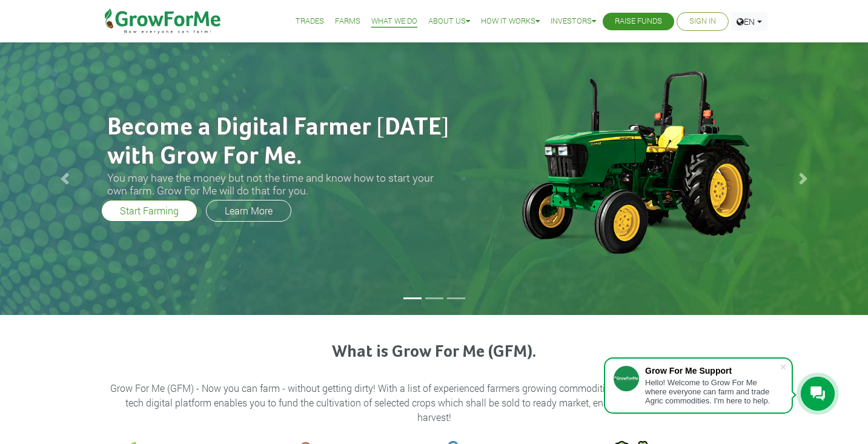  What do you see at coordinates (434, 403) in the screenshot?
I see `p: Grow For Me (GFM) - Now you can farm - without getting dirty! With a list of experienced farmers ...` at bounding box center [434, 403].